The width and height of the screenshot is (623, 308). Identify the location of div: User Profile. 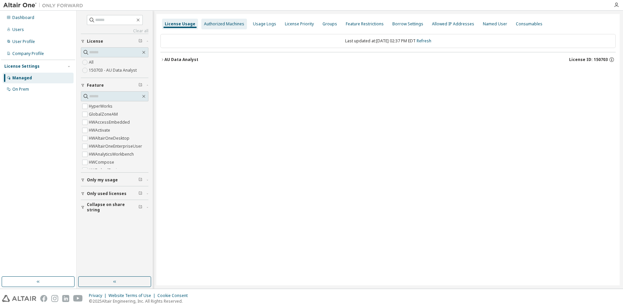
(24, 42).